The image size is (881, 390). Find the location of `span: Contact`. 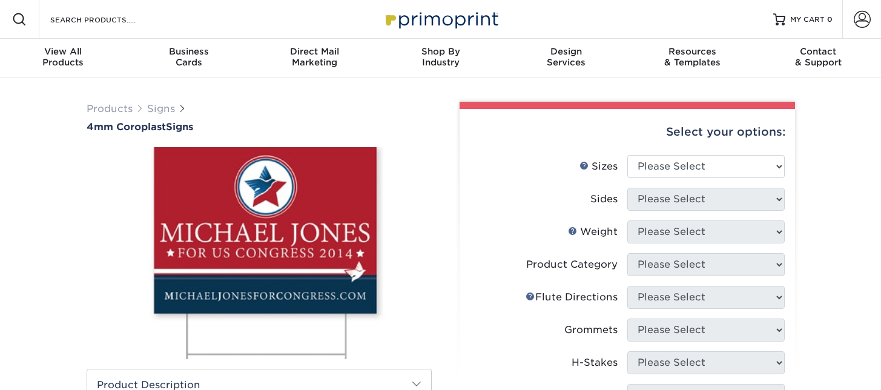

span: Contact is located at coordinates (818, 51).